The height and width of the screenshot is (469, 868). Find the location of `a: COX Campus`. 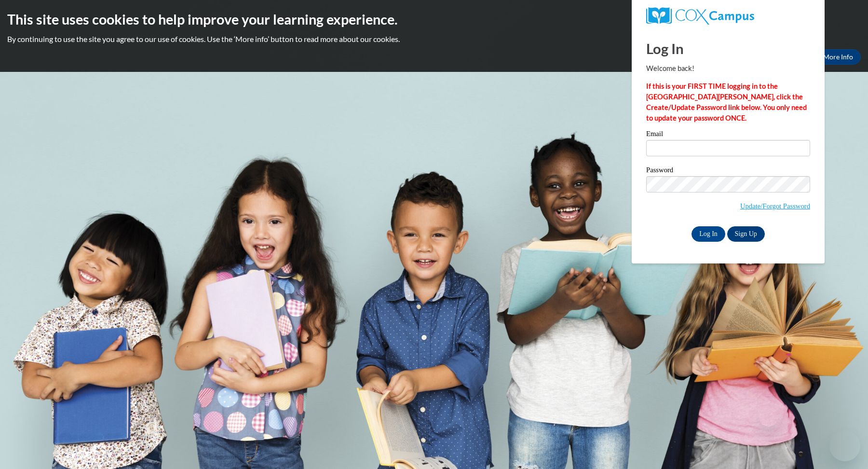

a: COX Campus is located at coordinates (729, 16).